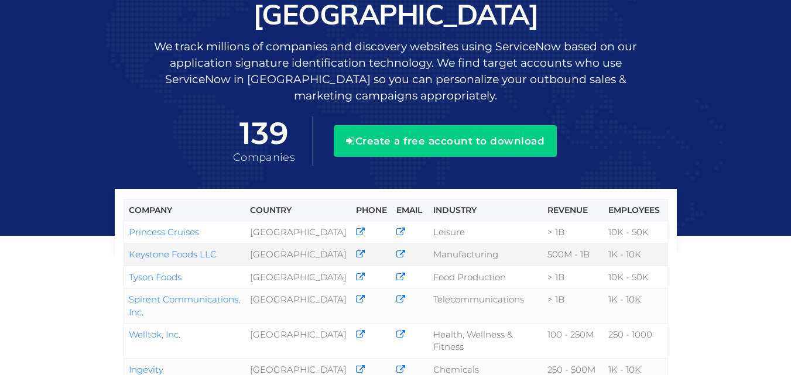 The width and height of the screenshot is (791, 375). What do you see at coordinates (445, 141) in the screenshot?
I see `button: Create a free account to download` at bounding box center [445, 141].